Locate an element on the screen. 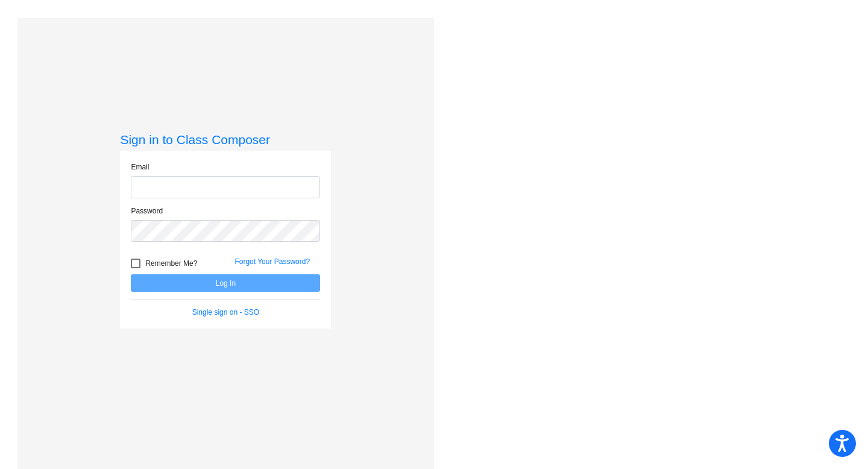 This screenshot has width=868, height=469. h3: Sign in to Class Composer is located at coordinates (226, 139).